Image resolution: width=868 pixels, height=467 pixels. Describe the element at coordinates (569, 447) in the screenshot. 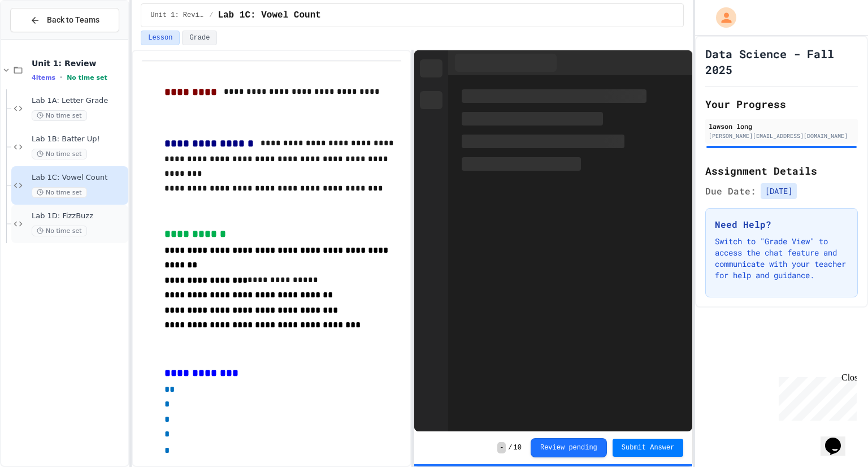

I see `button: Review pending` at that location.